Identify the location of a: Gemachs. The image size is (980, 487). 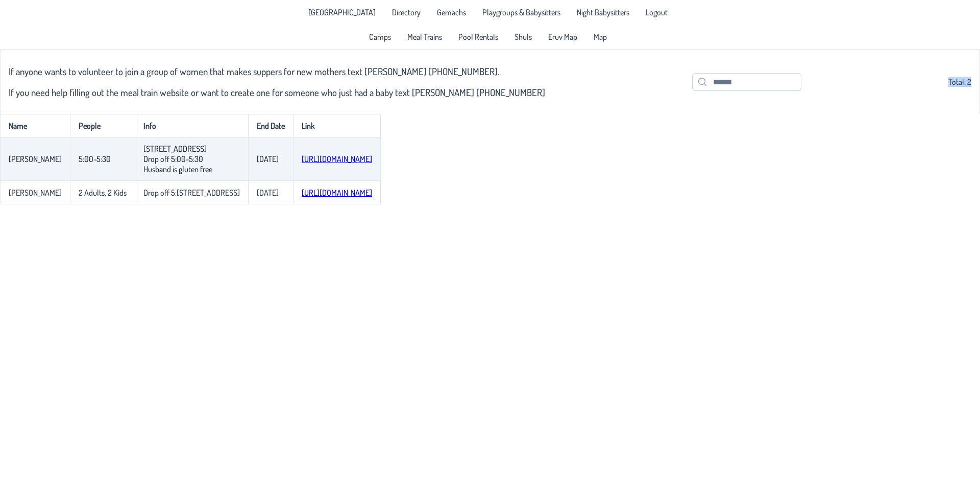
(451, 12).